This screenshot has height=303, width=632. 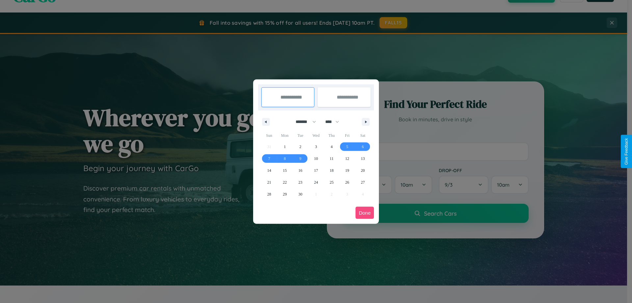 What do you see at coordinates (316, 170) in the screenshot?
I see `button: 17` at bounding box center [316, 170].